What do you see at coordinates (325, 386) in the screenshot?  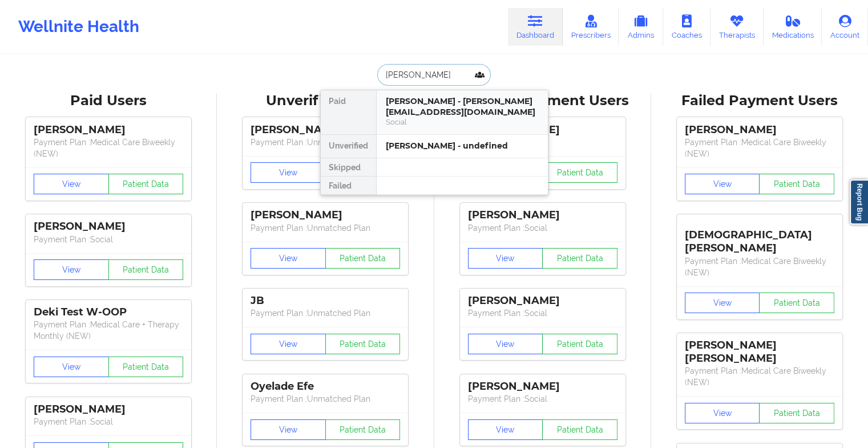 I see `div: Oyelade Efe` at bounding box center [325, 386].